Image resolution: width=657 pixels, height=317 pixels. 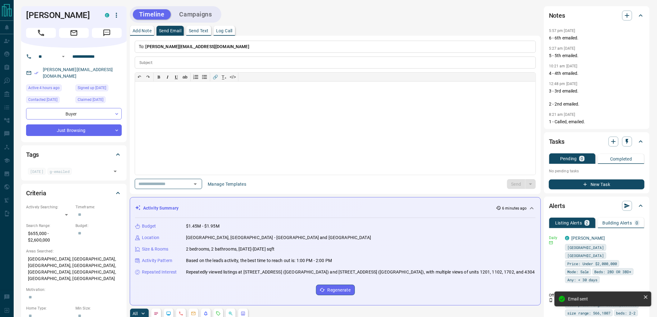 What do you see at coordinates (159, 272) in the screenshot?
I see `p: Repeated Interest` at bounding box center [159, 272].